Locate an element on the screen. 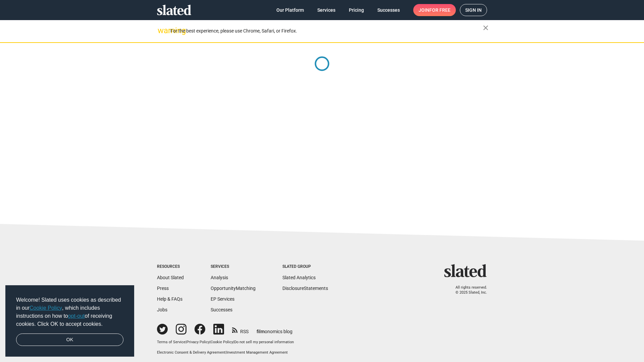  mat-icon: close is located at coordinates (485, 28).